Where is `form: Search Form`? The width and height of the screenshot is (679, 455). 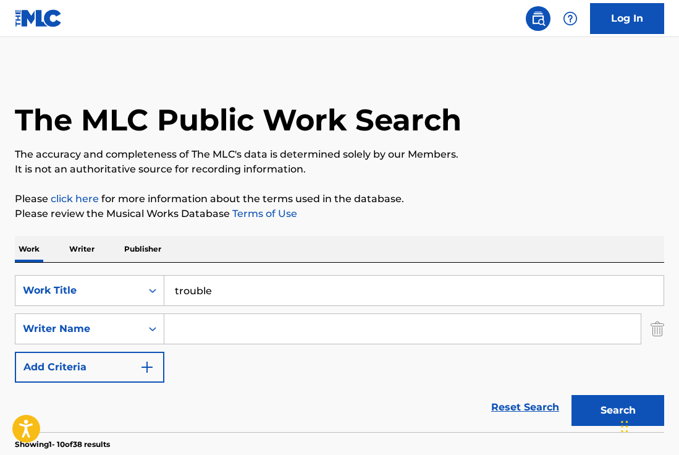
form: Search Form is located at coordinates (339, 354).